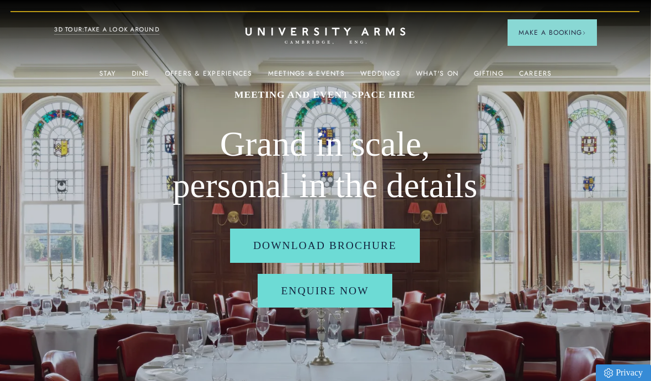  I want to click on a: Gifting, so click(489, 77).